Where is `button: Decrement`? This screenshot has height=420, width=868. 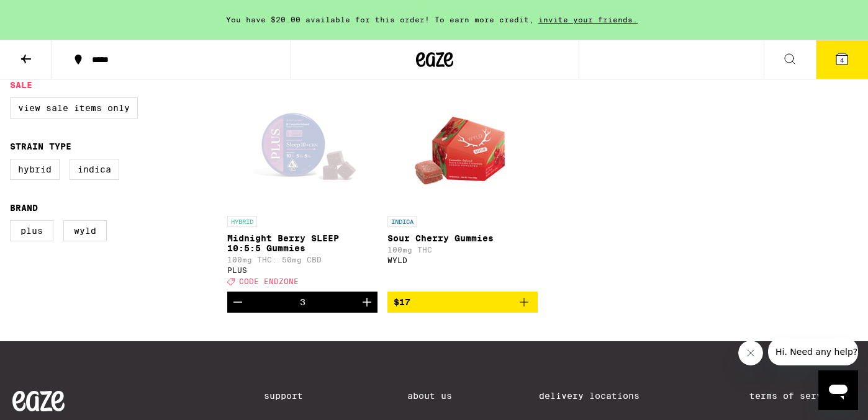 button: Decrement is located at coordinates (238, 302).